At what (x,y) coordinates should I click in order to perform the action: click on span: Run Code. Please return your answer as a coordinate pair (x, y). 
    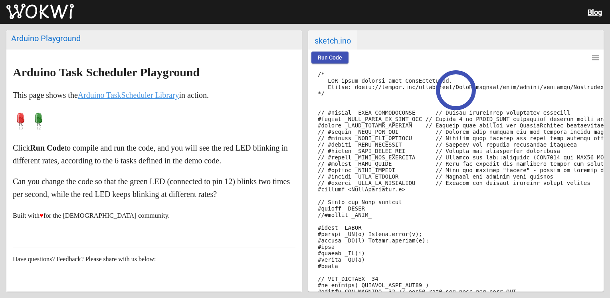
    Looking at the image, I should click on (330, 57).